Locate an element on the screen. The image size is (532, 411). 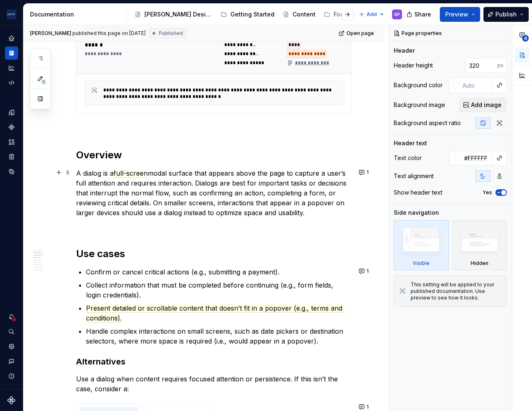
div: Settings is located at coordinates (11, 346).